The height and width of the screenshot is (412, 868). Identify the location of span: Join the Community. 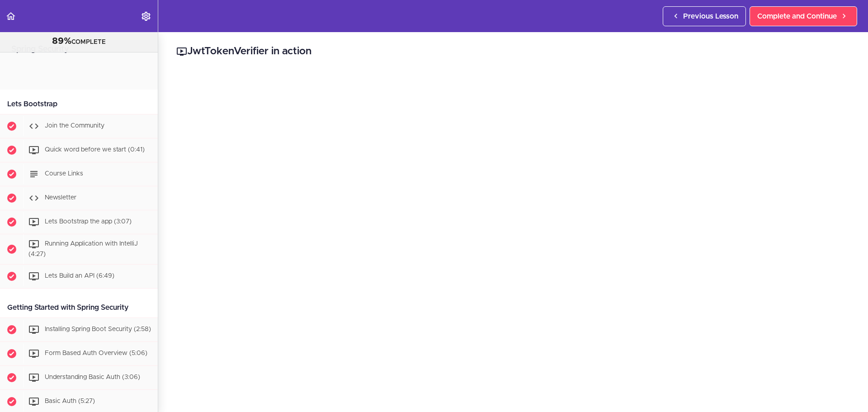
(75, 125).